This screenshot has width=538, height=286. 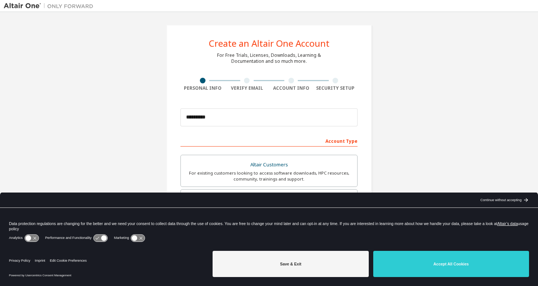 What do you see at coordinates (269, 176) in the screenshot?
I see `div: For existing customers looking to access software downloads, HPC resources, community, trainings ...` at bounding box center [269, 176].